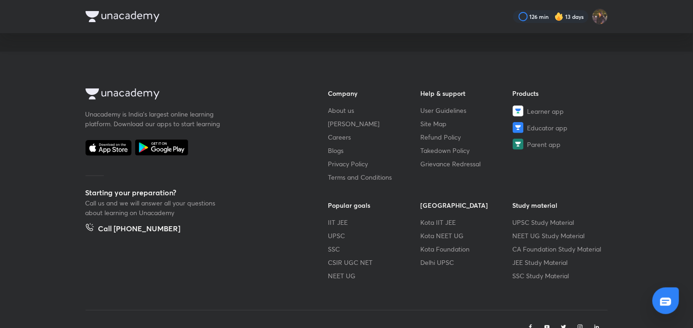 The height and width of the screenshot is (328, 693). What do you see at coordinates (559, 235) in the screenshot?
I see `a: NEET UG Study Material` at bounding box center [559, 235].